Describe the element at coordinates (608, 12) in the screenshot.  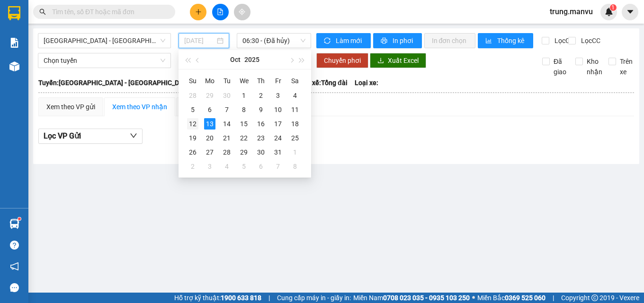
I see `img: icon-new-feature` at that location.